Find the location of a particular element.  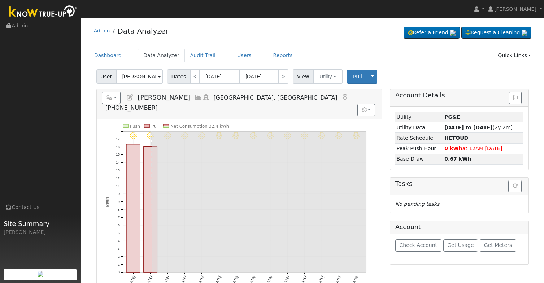

strong: 0 kWh is located at coordinates (454, 148).